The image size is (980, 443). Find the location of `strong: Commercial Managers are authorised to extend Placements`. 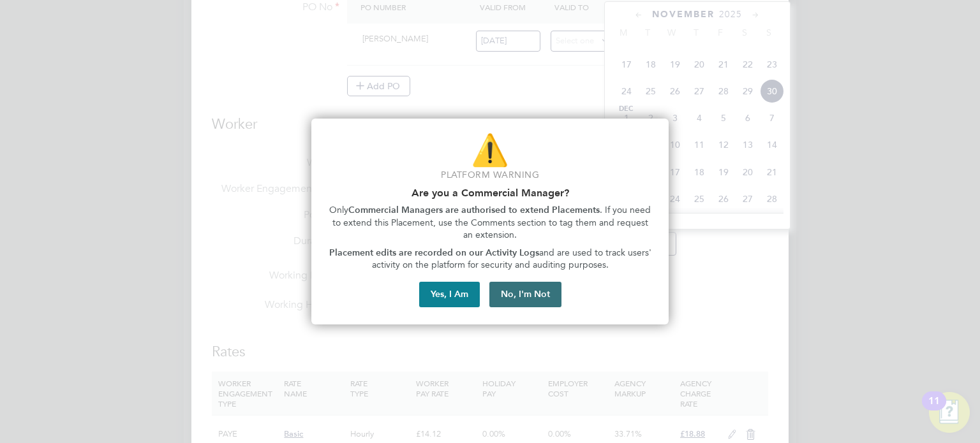

strong: Commercial Managers are authorised to extend Placements is located at coordinates (474, 210).